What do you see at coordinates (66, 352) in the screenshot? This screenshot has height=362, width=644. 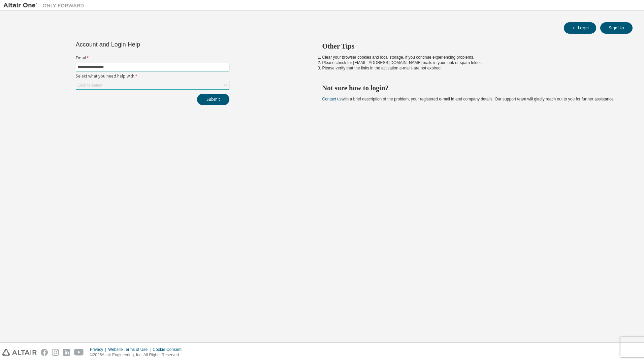 I see `img: linkedin.svg` at bounding box center [66, 352].